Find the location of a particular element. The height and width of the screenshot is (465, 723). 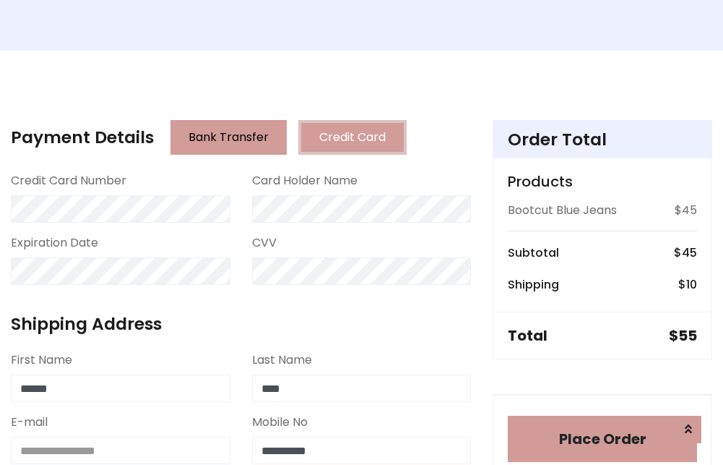

label: Credit Card Number is located at coordinates (69, 181).